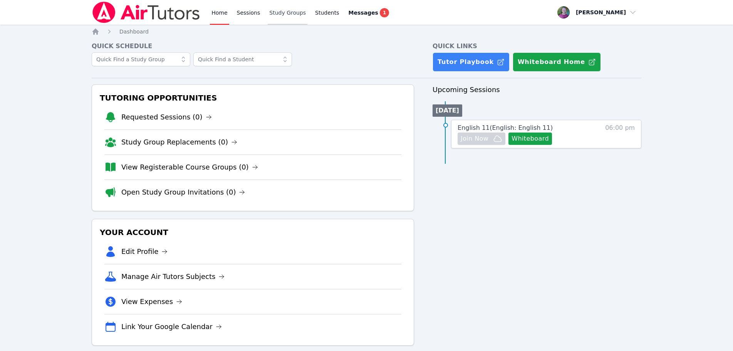  I want to click on h3: Your Account, so click(253, 232).